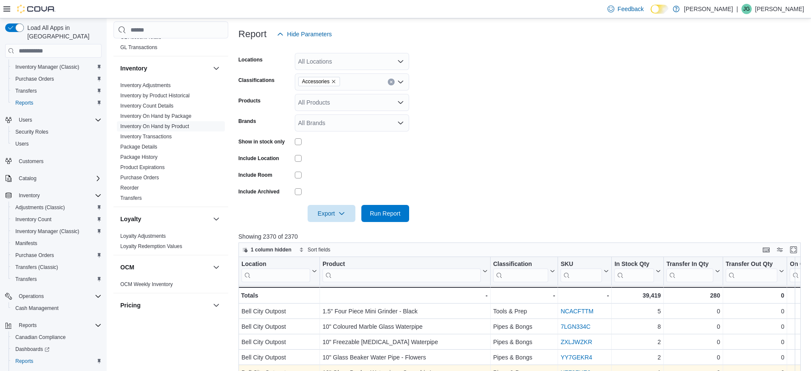 The image size is (811, 371). What do you see at coordinates (638, 312) in the screenshot?
I see `div: 5` at bounding box center [638, 312].